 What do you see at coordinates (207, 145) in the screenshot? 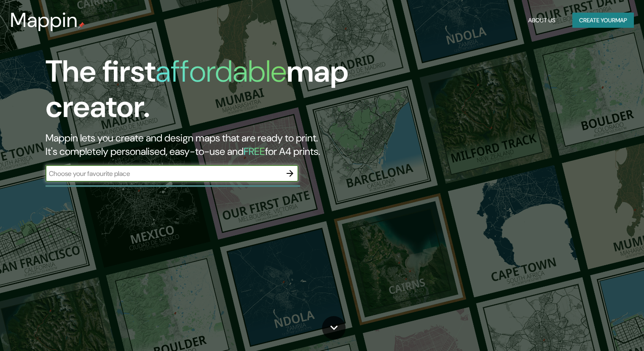
I see `h2: Mappin lets you create and design maps that are ready to print. It's completely personalised, eas...` at bounding box center [207, 145].